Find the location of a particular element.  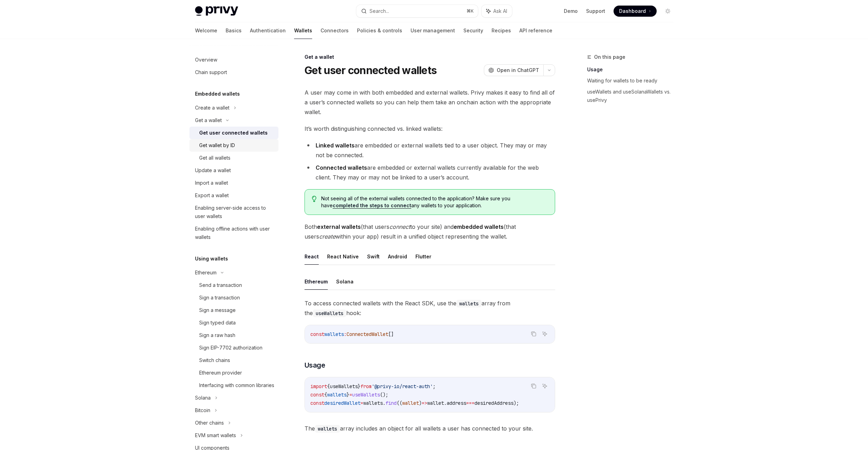

div: Export a wallet is located at coordinates (212, 195).